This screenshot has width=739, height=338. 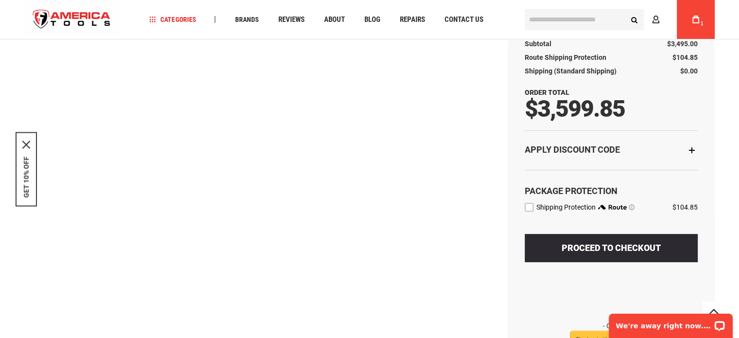 I want to click on span: (Standard Shipping), so click(x=585, y=71).